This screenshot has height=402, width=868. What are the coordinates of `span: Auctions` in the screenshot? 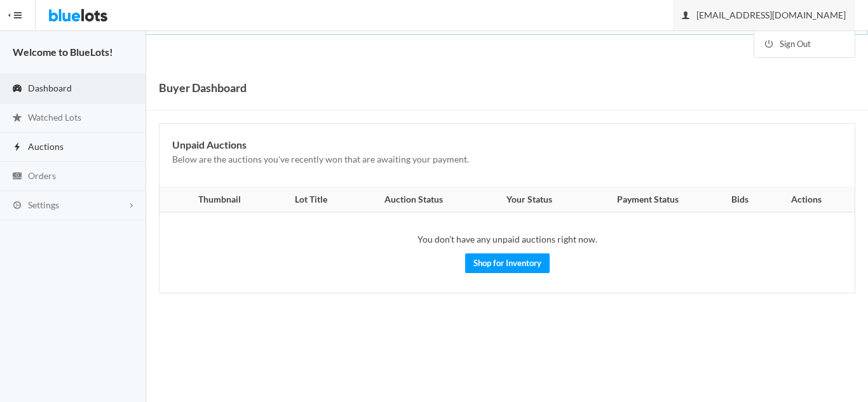 It's located at (45, 146).